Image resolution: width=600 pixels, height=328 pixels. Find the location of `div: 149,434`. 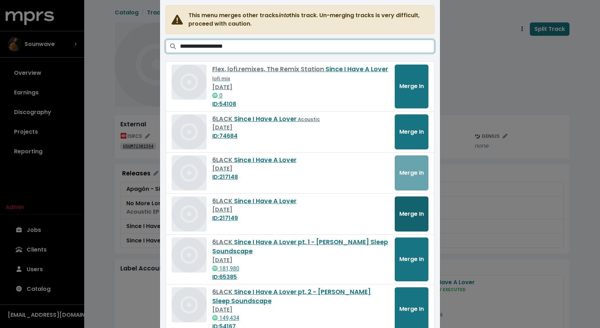

div: 149,434 is located at coordinates (301, 318).